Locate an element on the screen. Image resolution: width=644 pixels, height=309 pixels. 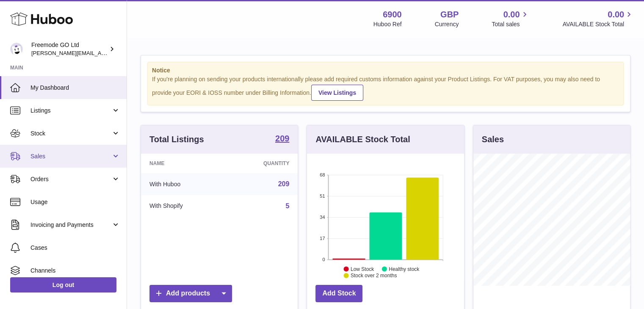
text: Healthy stock is located at coordinates (404, 269).